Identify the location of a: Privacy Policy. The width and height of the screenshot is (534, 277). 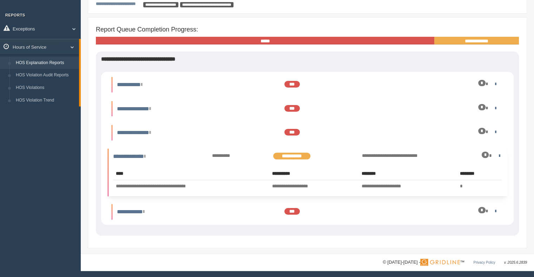
(484, 263).